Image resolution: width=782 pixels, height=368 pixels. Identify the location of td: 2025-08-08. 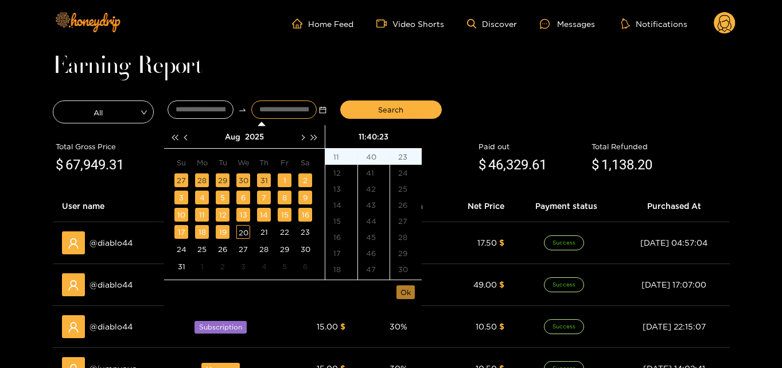
(284, 197).